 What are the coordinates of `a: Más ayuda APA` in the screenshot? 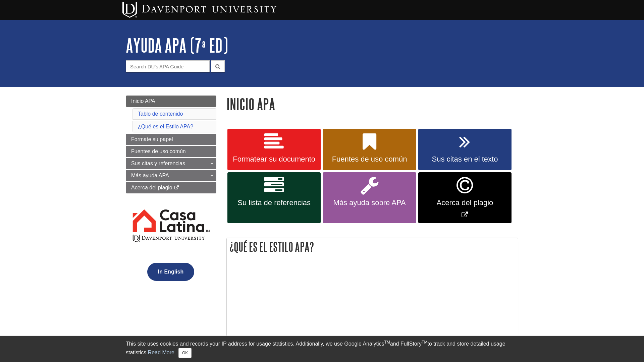 It's located at (171, 176).